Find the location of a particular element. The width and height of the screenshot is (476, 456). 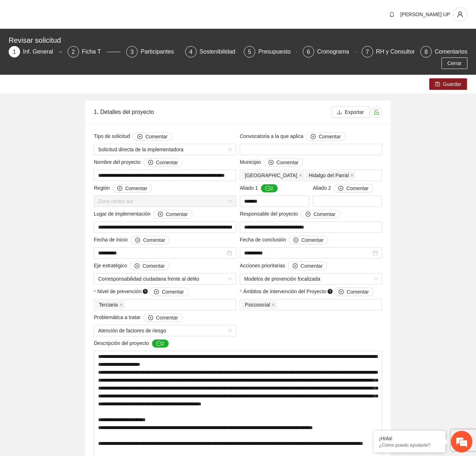

button: saveGuardar is located at coordinates (448, 84).